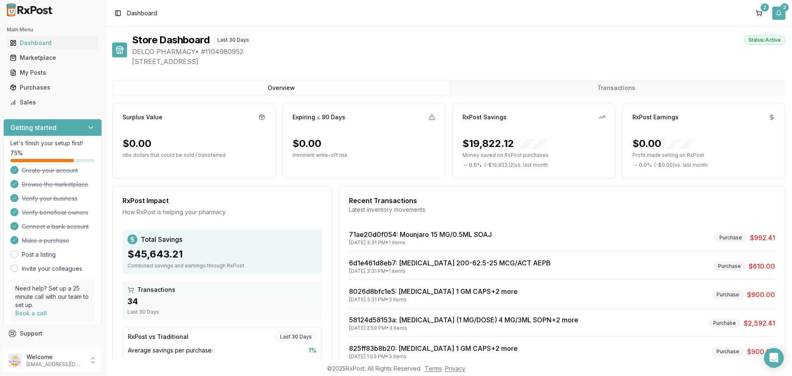  Describe the element at coordinates (222, 266) in the screenshot. I see `div: Combined savings and earnings through RxPost` at that location.